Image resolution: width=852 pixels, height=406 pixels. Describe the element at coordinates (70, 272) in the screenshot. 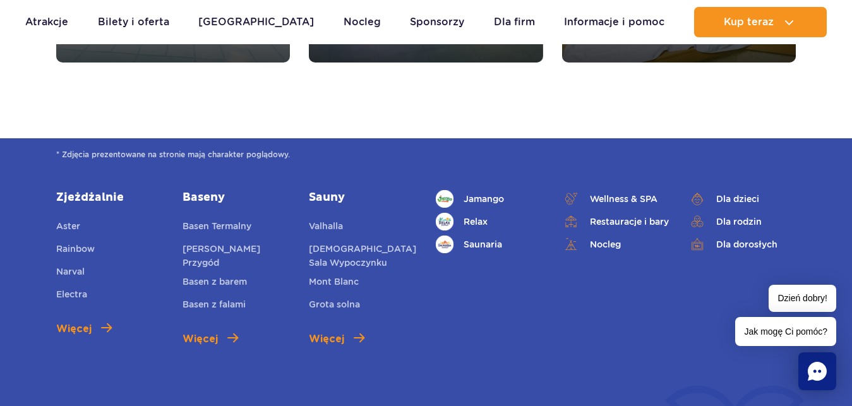

I see `span: Narval` at that location.